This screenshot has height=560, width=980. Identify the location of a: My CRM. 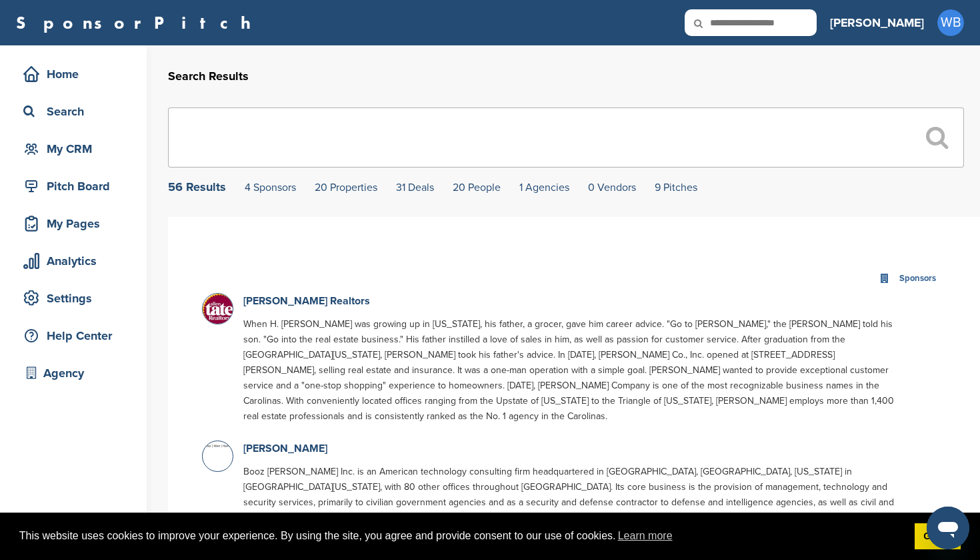
(73, 149).